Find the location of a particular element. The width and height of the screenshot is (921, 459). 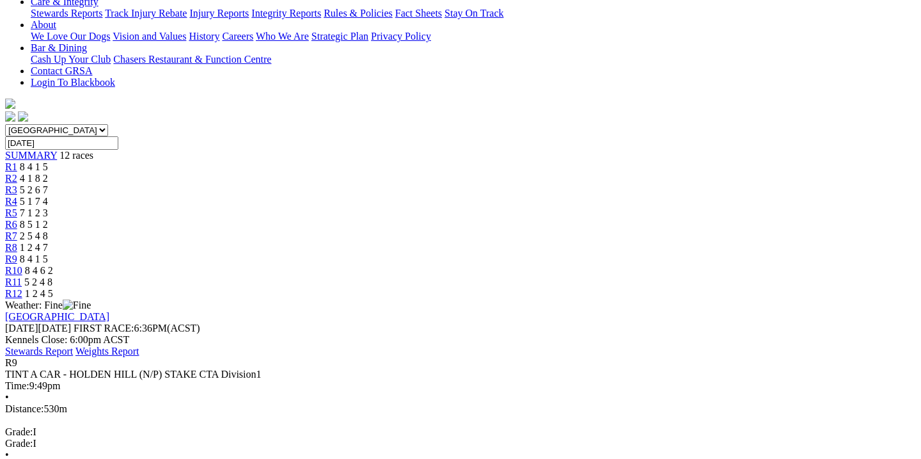

a: Chasers Restaurant & Function Centre is located at coordinates (192, 59).